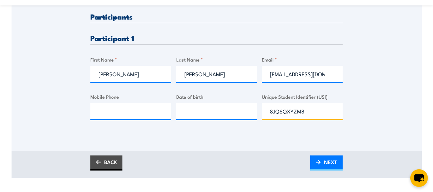 The width and height of the screenshot is (433, 192). I want to click on h3: Participants, so click(216, 16).